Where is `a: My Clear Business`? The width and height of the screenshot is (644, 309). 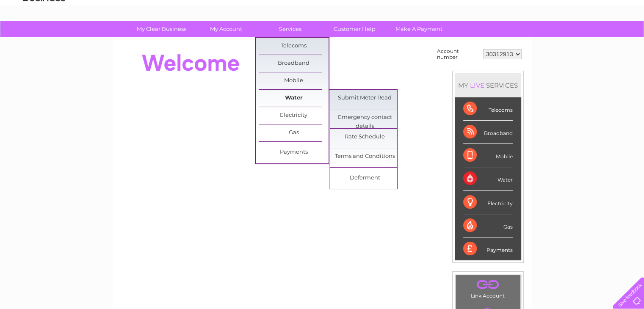
a: My Clear Business is located at coordinates (162, 29).